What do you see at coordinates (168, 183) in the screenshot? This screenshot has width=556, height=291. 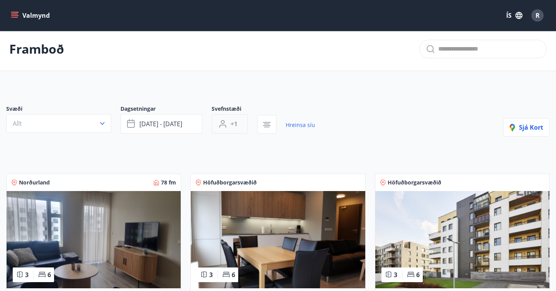 I see `span: 78 fm` at bounding box center [168, 183].